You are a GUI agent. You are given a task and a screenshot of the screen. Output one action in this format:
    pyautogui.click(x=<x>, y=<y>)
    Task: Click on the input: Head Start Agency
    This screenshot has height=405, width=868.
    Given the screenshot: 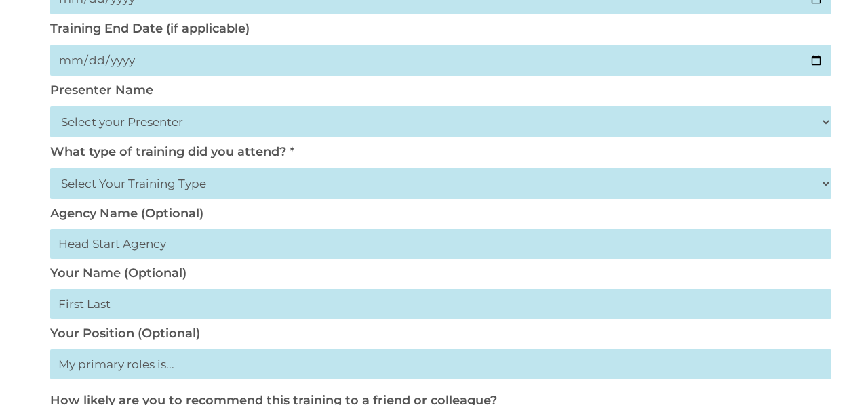 What is the action you would take?
    pyautogui.click(x=441, y=244)
    